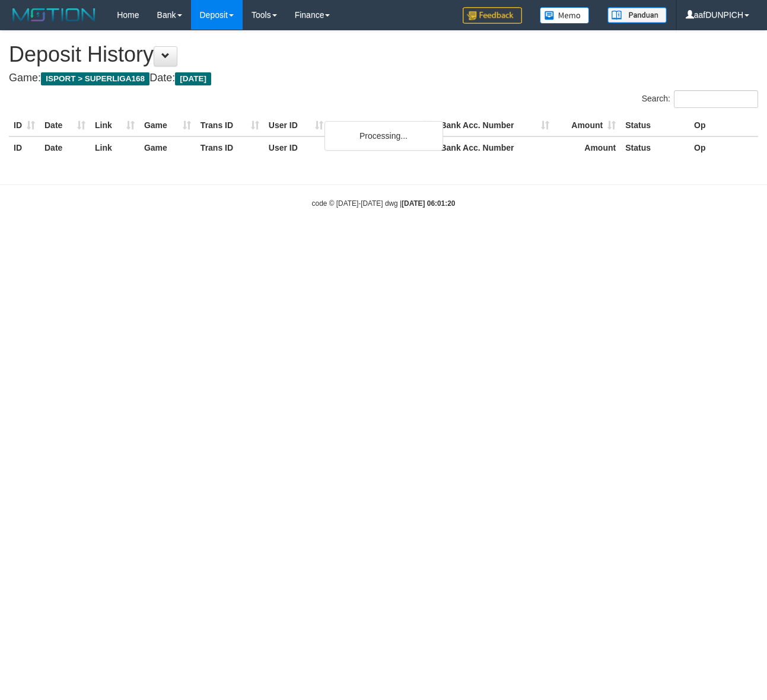 This screenshot has height=700, width=767. What do you see at coordinates (700, 99) in the screenshot?
I see `label: Search:` at bounding box center [700, 99].